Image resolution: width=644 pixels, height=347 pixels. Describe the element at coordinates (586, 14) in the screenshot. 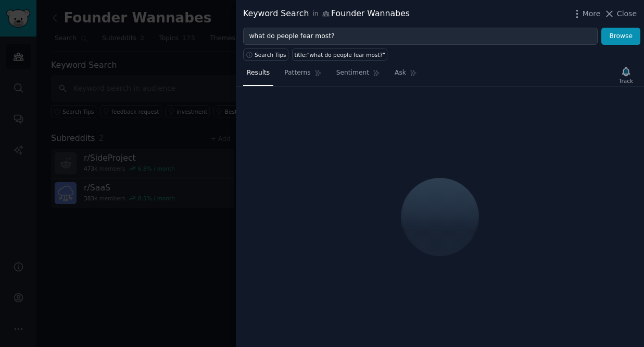

I see `button: More` at that location.